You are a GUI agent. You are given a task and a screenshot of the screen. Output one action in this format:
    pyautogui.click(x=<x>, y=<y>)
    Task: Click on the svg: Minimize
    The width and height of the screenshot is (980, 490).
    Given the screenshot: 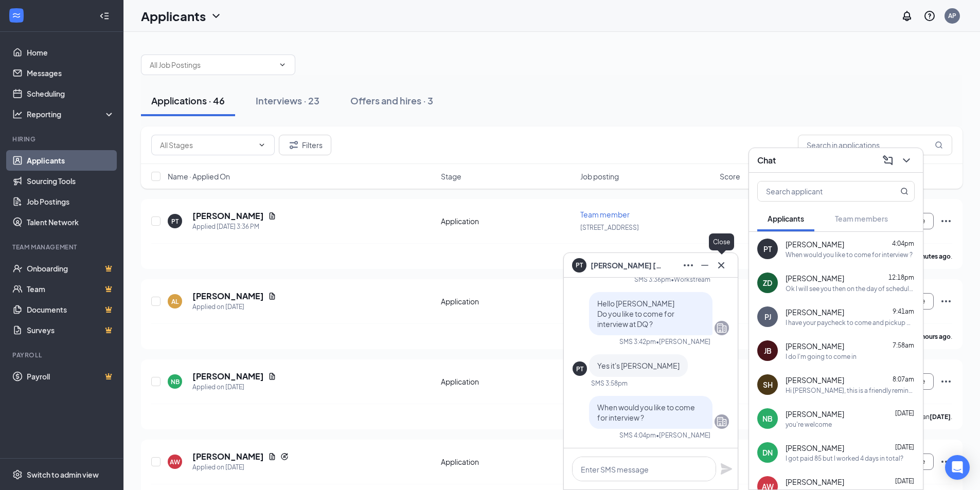 What is the action you would take?
    pyautogui.click(x=705, y=265)
    